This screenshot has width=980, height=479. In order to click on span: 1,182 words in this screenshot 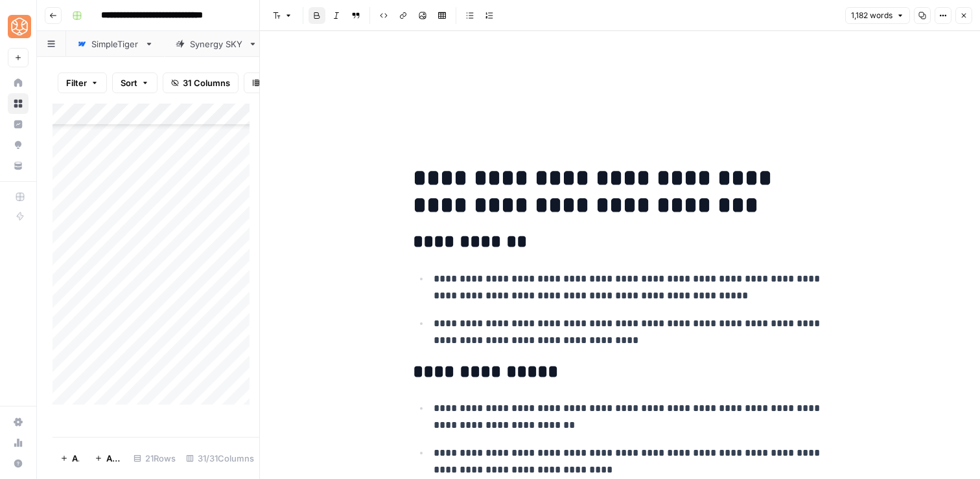, I will do `click(872, 16)`.